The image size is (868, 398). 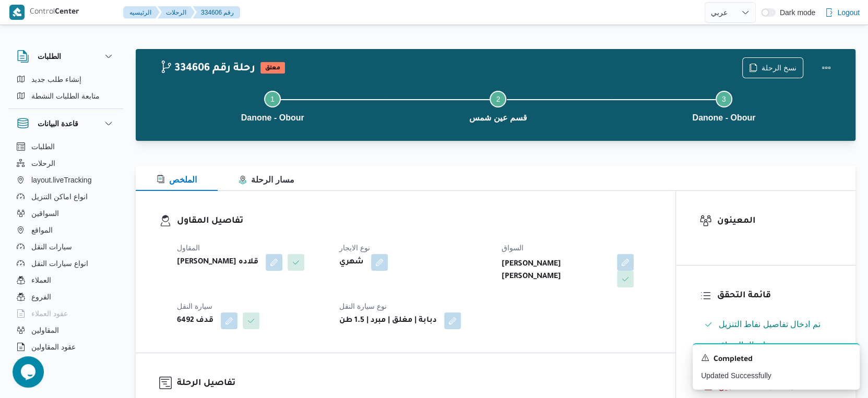 I want to click on b: قدف 6492, so click(x=195, y=321).